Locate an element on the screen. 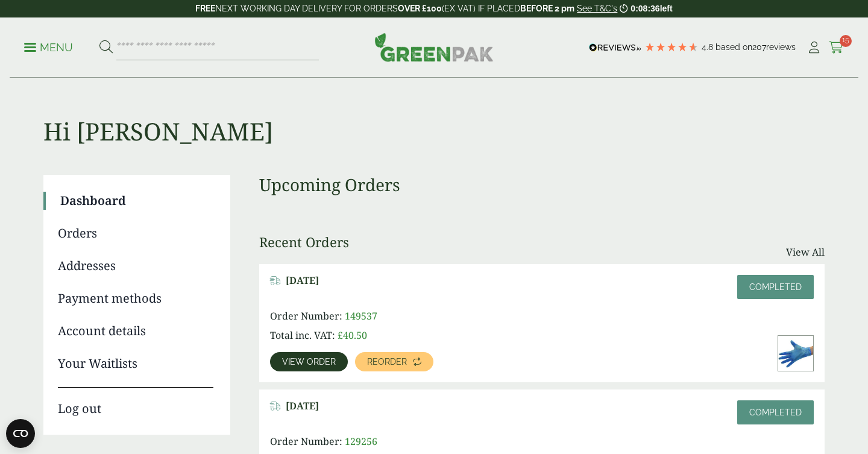  a: Account details is located at coordinates (136, 331).